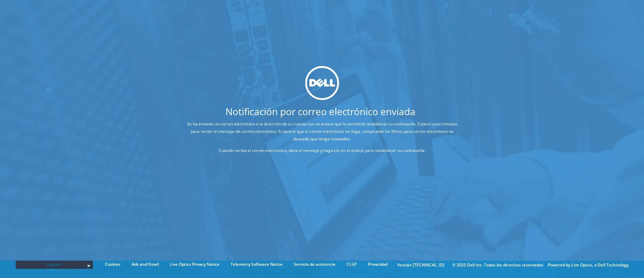 This screenshot has height=278, width=644. What do you see at coordinates (315, 264) in the screenshot?
I see `a: Servicio de asistencia` at bounding box center [315, 264].